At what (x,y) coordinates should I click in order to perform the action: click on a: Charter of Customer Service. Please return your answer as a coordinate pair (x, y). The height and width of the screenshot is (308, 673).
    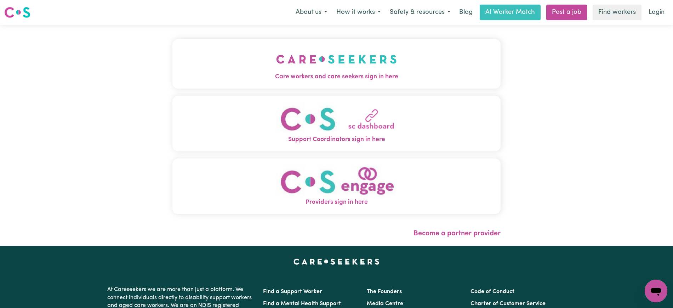
    Looking at the image, I should click on (508, 303).